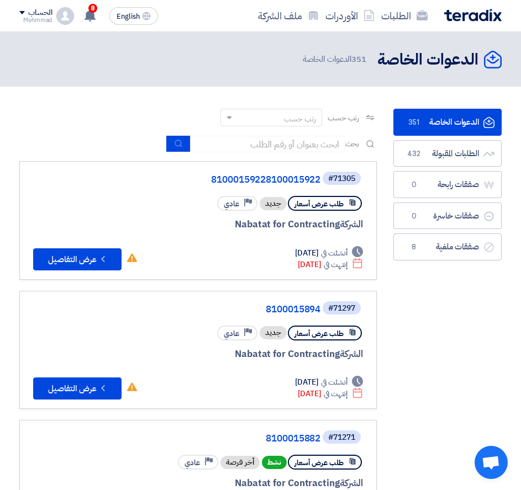  I want to click on a: صفقات ملغية8, so click(447, 247).